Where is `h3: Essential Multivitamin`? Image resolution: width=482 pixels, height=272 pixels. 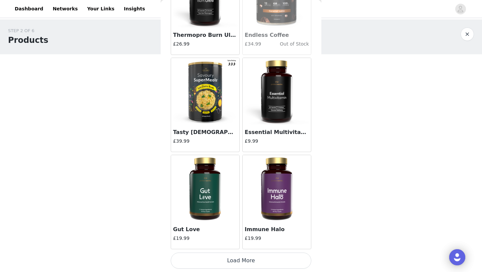
h3: Essential Multivitamin is located at coordinates (277, 132).